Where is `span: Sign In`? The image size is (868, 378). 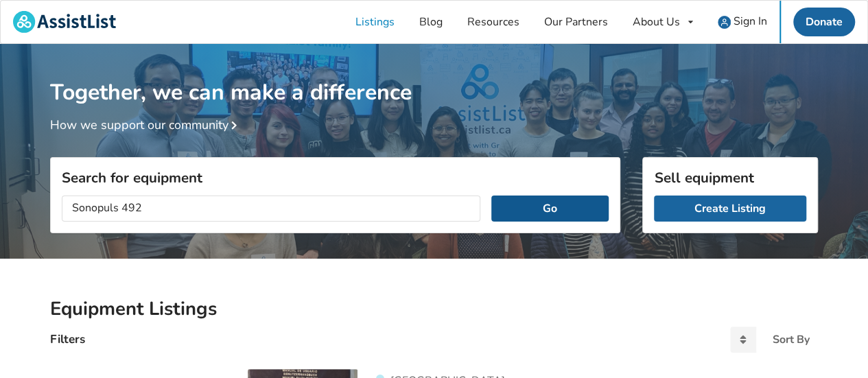
span: Sign In is located at coordinates (750, 21).